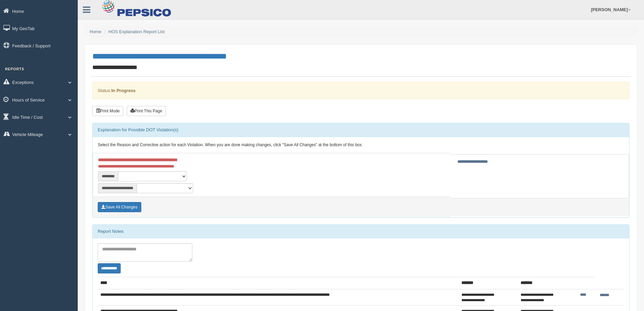 The width and height of the screenshot is (644, 311). I want to click on div: Status:, so click(360, 90).